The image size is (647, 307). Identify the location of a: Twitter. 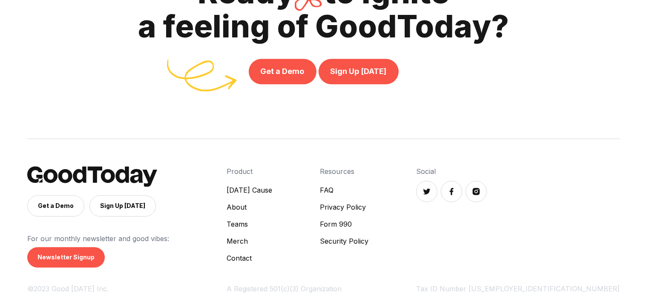
(427, 192).